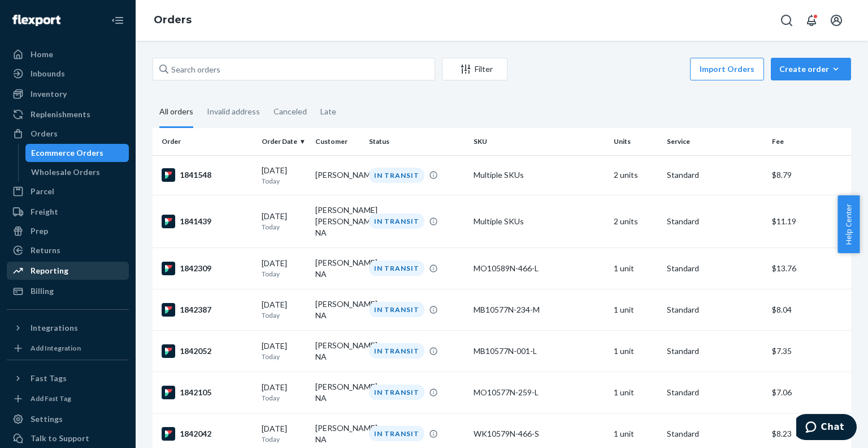  Describe the element at coordinates (61, 114) in the screenshot. I see `div: Replenishments` at that location.